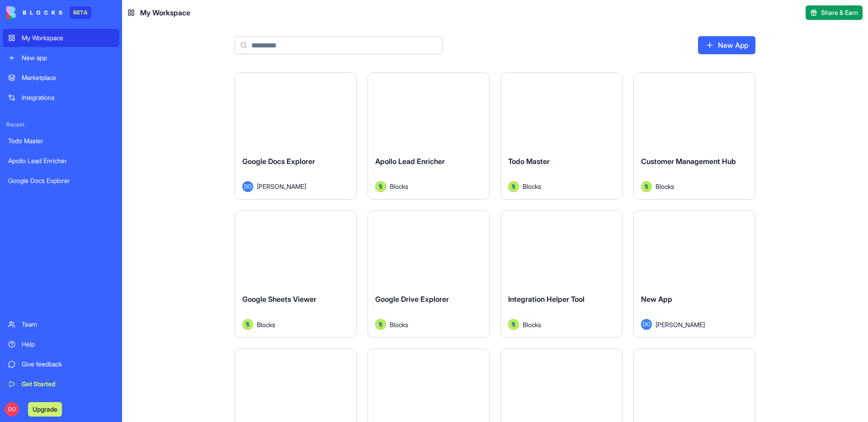  I want to click on a: Integrations, so click(61, 97).